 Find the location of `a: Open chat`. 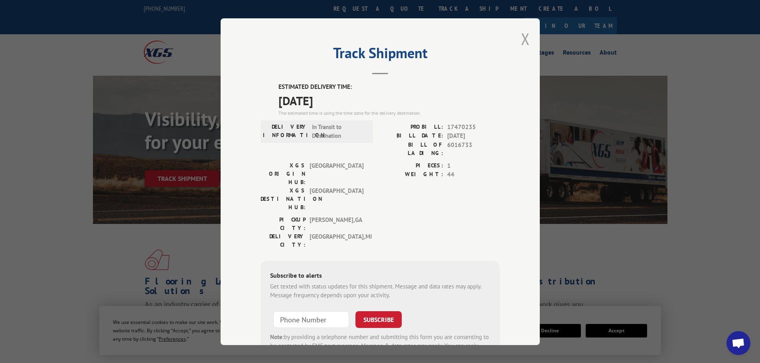

a: Open chat is located at coordinates (738, 343).